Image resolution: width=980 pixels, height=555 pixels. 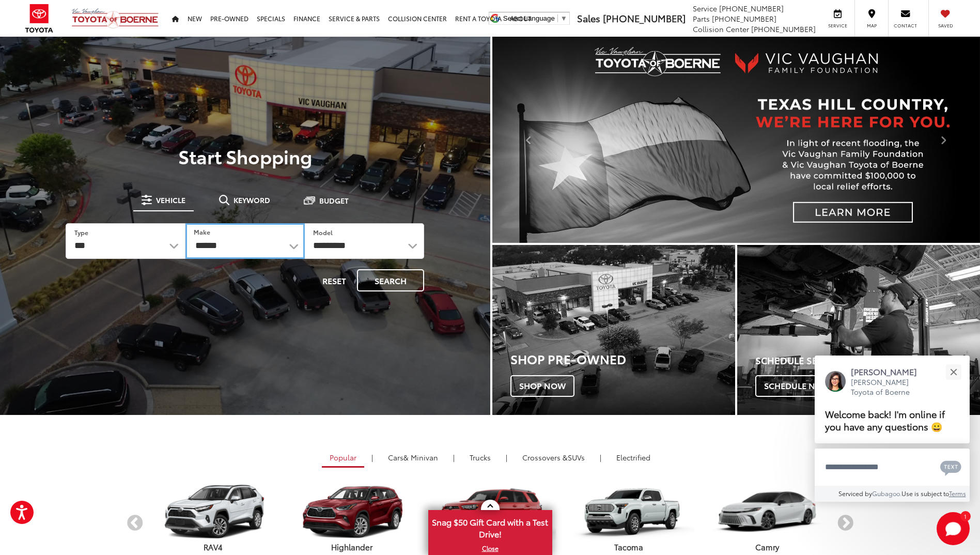 I want to click on button: Search, so click(x=391, y=280).